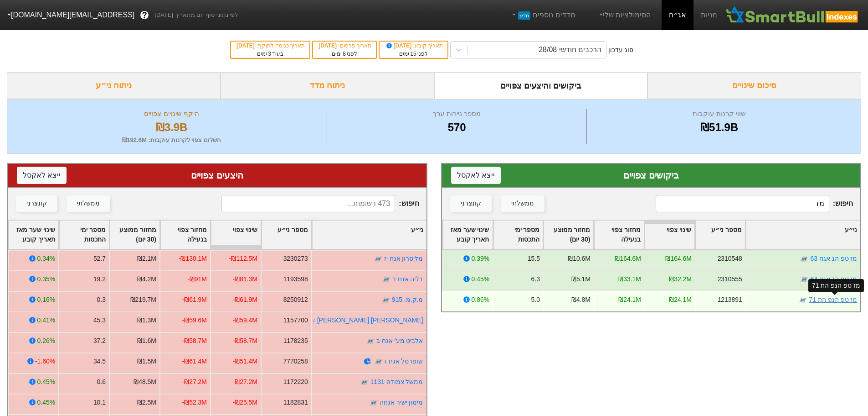  What do you see at coordinates (523, 204) in the screenshot?
I see `div: ממשלתי` at bounding box center [523, 204].